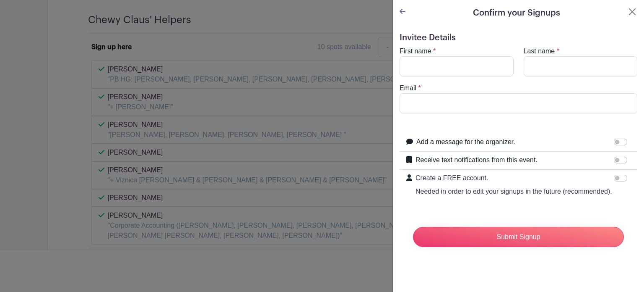  What do you see at coordinates (539, 51) in the screenshot?
I see `label: Last name` at bounding box center [539, 51].